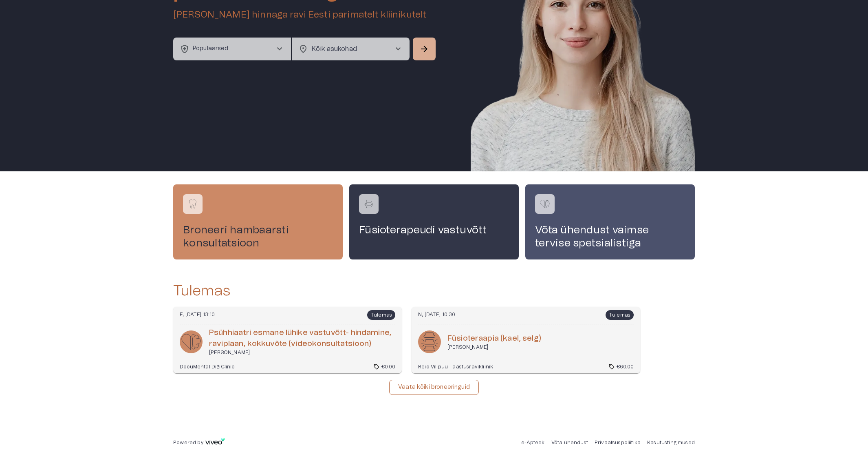 This screenshot has width=868, height=450. I want to click on h2: Tulemas, so click(201, 290).